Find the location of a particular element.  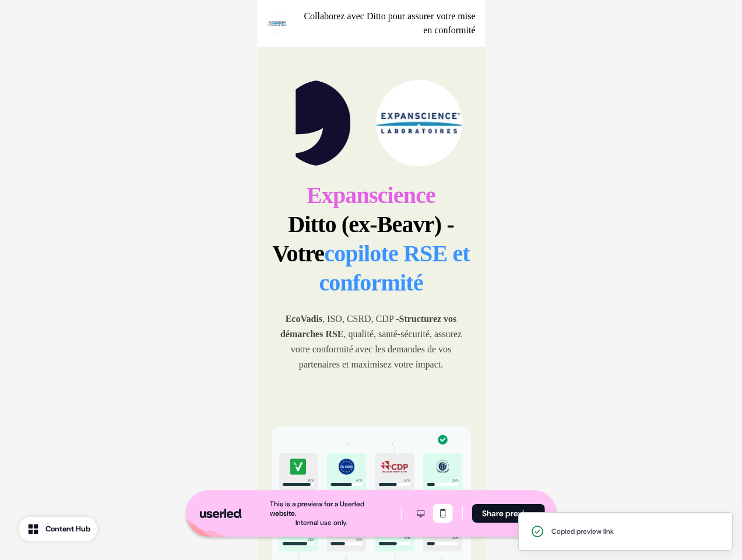

button: Share preview is located at coordinates (508, 513).